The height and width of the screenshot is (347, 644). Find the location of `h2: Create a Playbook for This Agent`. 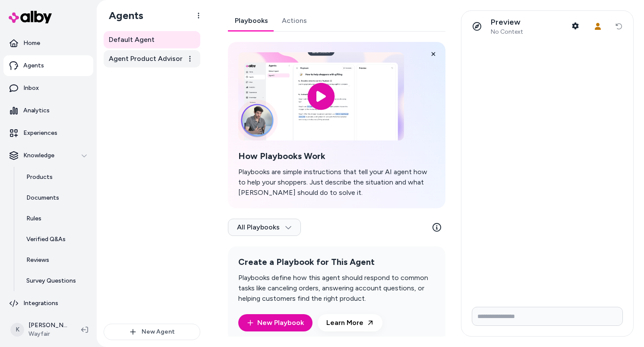

h2: Create a Playbook for This Agent is located at coordinates (336, 262).